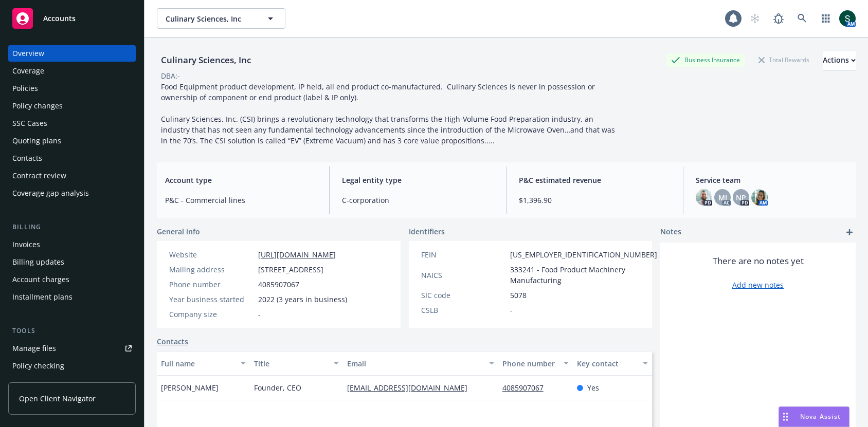 The image size is (868, 427). Describe the element at coordinates (72, 245) in the screenshot. I see `a: Invoices` at that location.